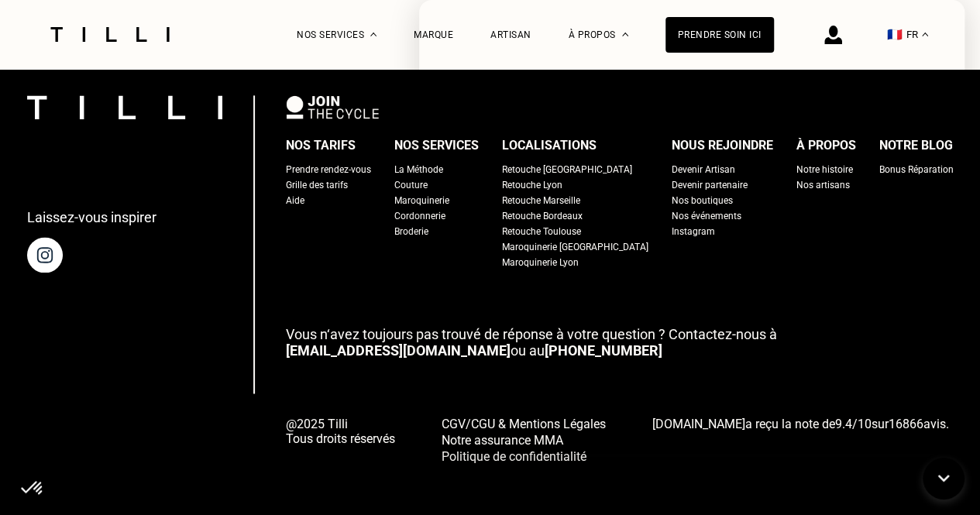 This screenshot has height=515, width=980. I want to click on img: Menu déroulant, so click(373, 34).